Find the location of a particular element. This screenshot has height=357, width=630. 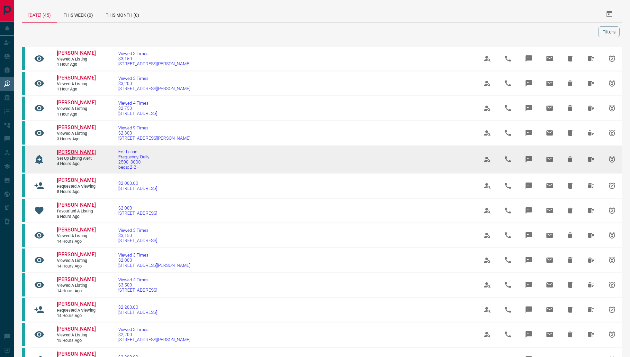

button: Select Date Range is located at coordinates (610, 14).